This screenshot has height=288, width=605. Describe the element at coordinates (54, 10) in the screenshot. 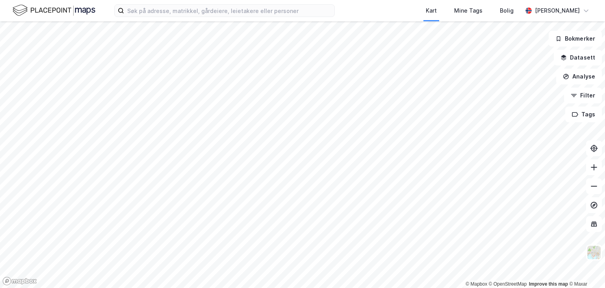

I see `img: logo.f888ab2527a4732fd821a326f86c7f29.svg` at that location.